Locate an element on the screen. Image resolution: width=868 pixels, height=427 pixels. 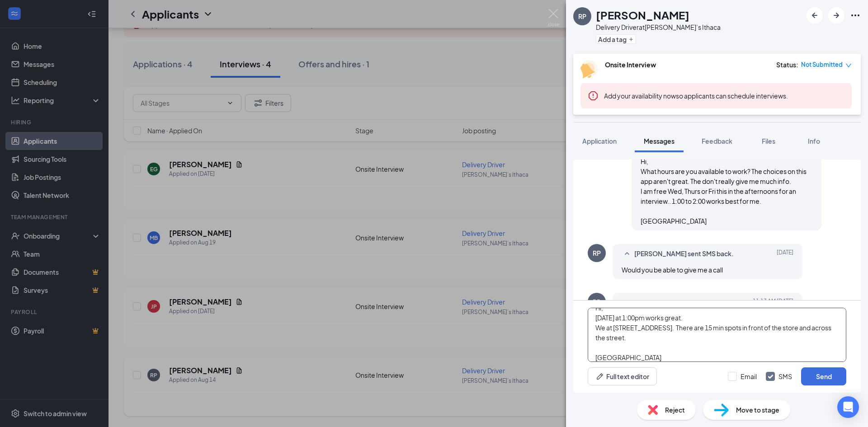
span: Would you be able to give me a call is located at coordinates (672, 270).